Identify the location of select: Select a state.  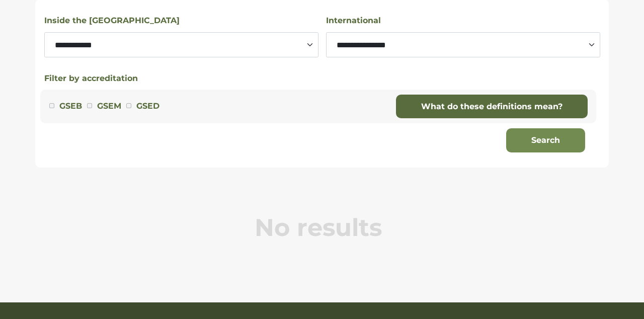
(181, 45).